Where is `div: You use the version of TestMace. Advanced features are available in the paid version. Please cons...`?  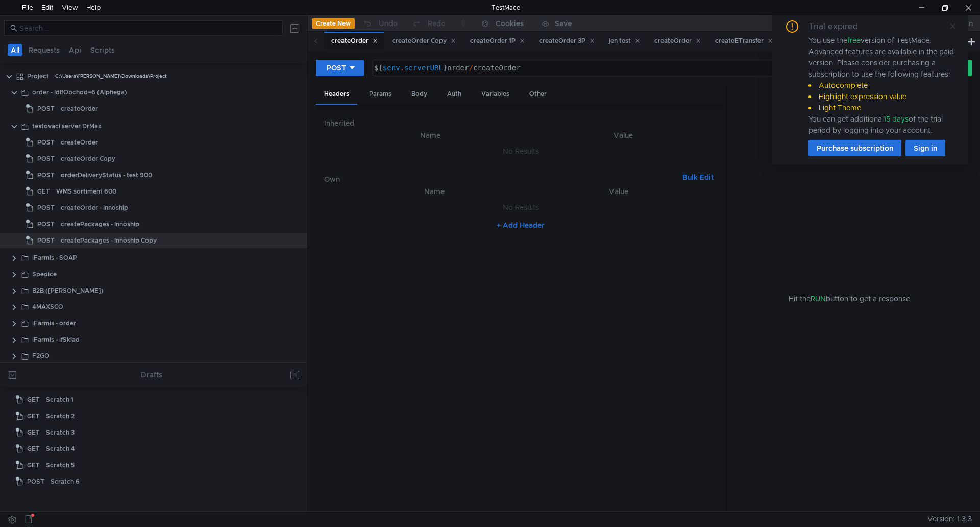 div: You use the version of TestMace. Advanced features are available in the paid version. Please cons... is located at coordinates (882, 85).